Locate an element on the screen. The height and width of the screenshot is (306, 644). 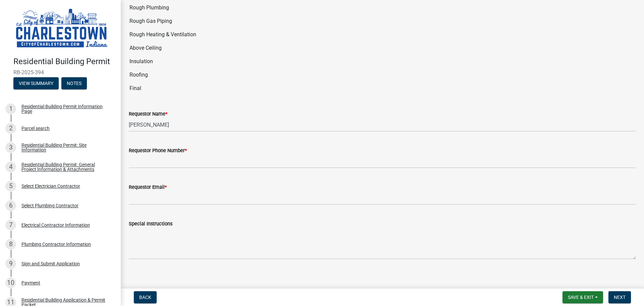
wm-modal-confirm: Summary is located at coordinates (36, 83).